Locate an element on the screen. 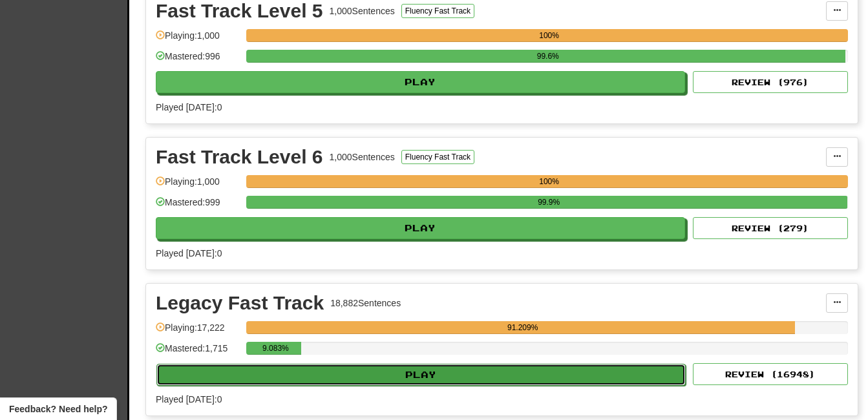 Image resolution: width=868 pixels, height=420 pixels. div: Legacy Fast Track is located at coordinates (240, 303).